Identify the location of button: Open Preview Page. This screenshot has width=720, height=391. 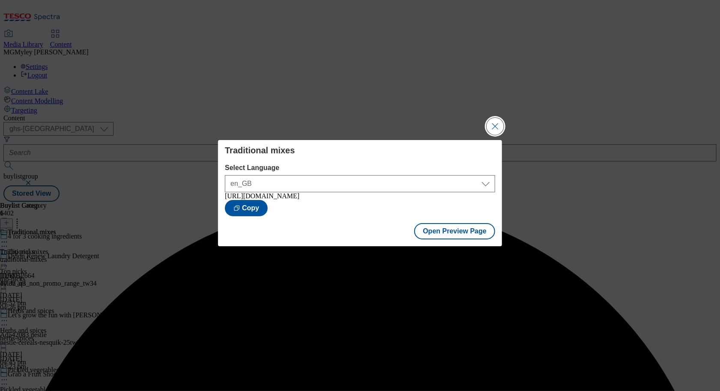
(454, 231).